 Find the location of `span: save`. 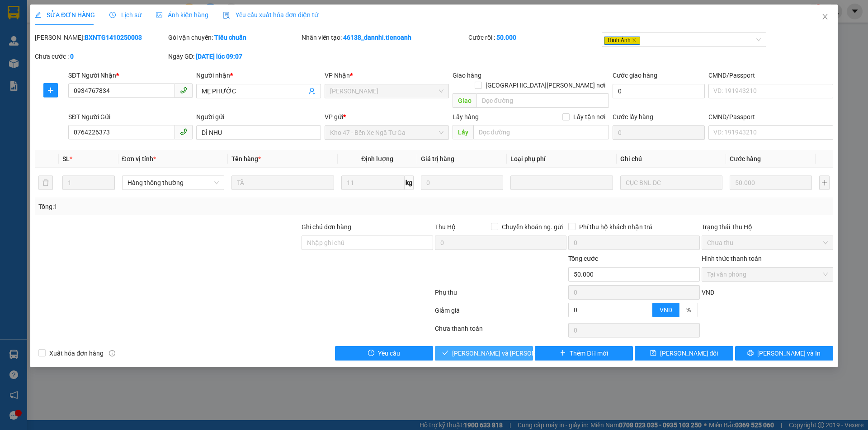

span: save is located at coordinates (653, 353).